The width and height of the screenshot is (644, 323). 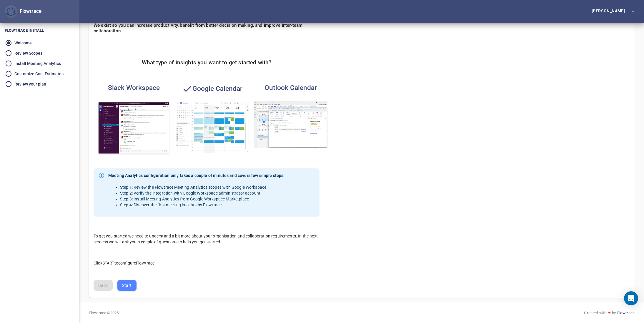 What do you see at coordinates (11, 11) in the screenshot?
I see `img: Flowtrace` at bounding box center [11, 11].